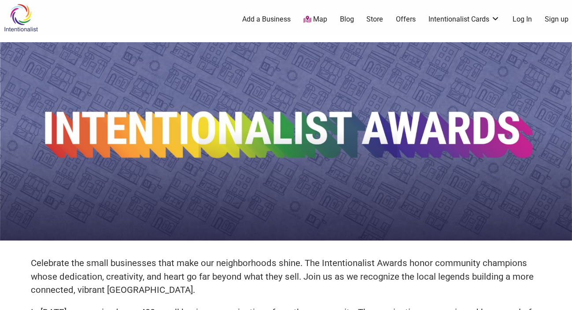 Image resolution: width=572 pixels, height=310 pixels. Describe the element at coordinates (522, 19) in the screenshot. I see `a: Log In` at that location.